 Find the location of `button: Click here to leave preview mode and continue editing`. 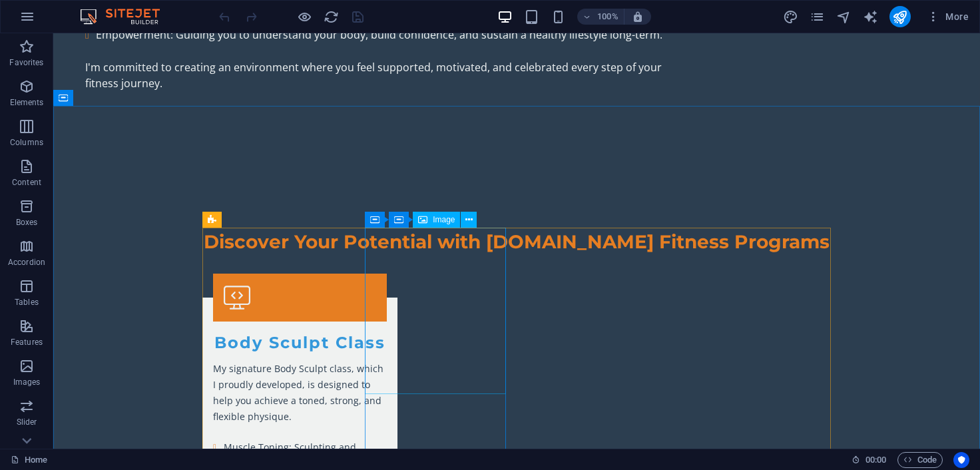

button: Click here to leave preview mode and continue editing is located at coordinates (304, 17).